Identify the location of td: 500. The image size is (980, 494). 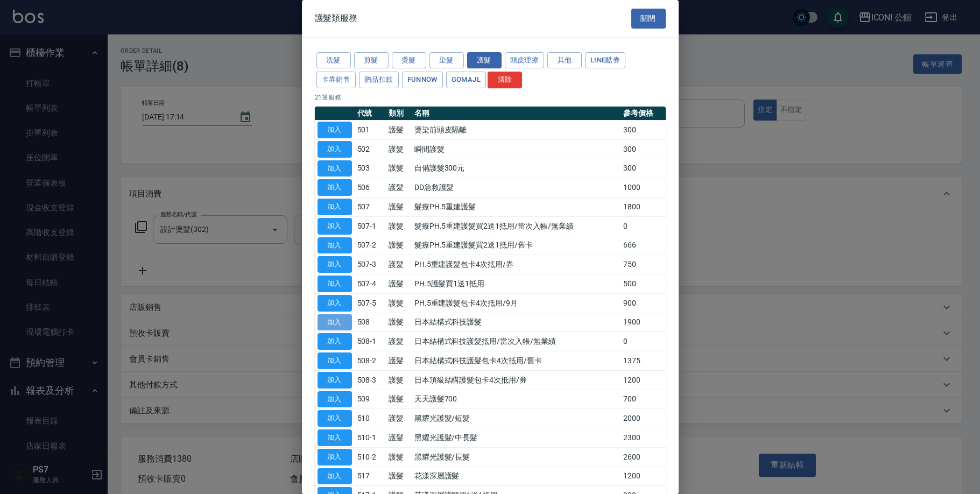
(643, 284).